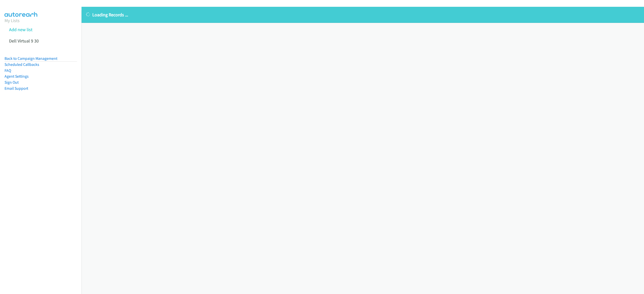 Image resolution: width=644 pixels, height=294 pixels. Describe the element at coordinates (21, 29) in the screenshot. I see `a: Add new list` at that location.